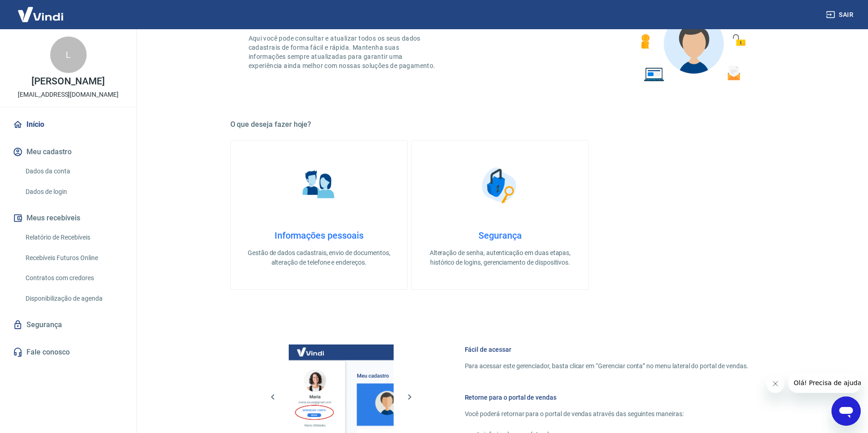 This screenshot has width=868, height=433. I want to click on a: SegurançaSegurançaAlteração de senha, autenticação em duas etapas, histórico de logins, gerenciam..., so click(500, 215).